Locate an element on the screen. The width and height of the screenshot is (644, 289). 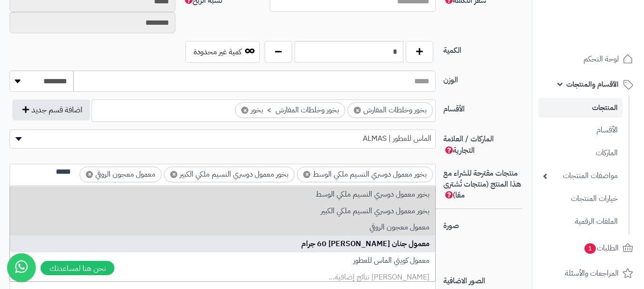
label: الصور الاضافية is located at coordinates (483, 279).